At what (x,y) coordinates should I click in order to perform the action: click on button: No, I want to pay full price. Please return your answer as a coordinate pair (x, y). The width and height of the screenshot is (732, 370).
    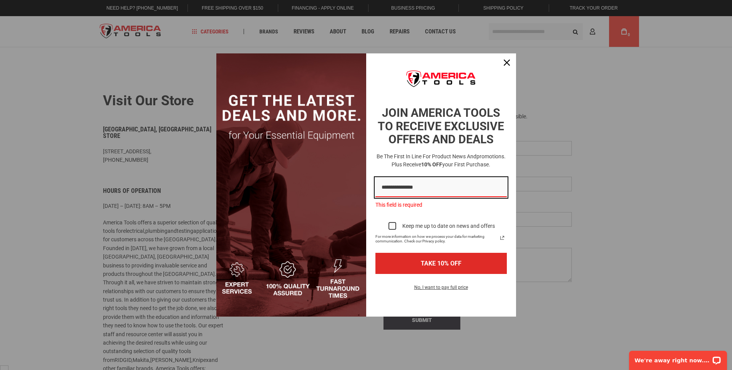
    Looking at the image, I should click on (441, 290).